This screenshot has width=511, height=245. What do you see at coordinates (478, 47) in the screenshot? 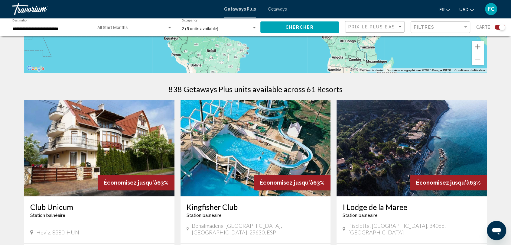
I see `button: Zoom avant` at bounding box center [478, 47].